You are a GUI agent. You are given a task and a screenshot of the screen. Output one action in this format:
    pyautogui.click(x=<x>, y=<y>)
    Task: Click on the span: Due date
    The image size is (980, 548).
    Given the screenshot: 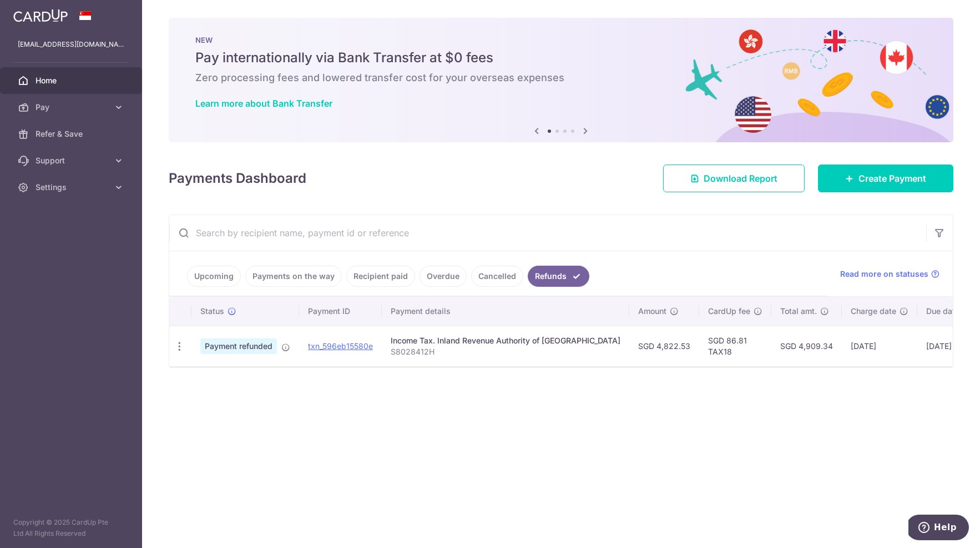 What is the action you would take?
    pyautogui.click(x=943, y=311)
    